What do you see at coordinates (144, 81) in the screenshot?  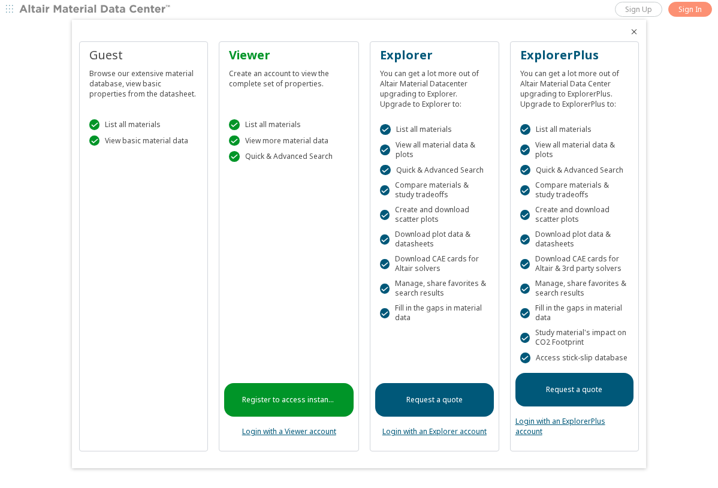 I see `div: Browse our extensive material database, view basic properties from the datasheet.` at bounding box center [144, 81].